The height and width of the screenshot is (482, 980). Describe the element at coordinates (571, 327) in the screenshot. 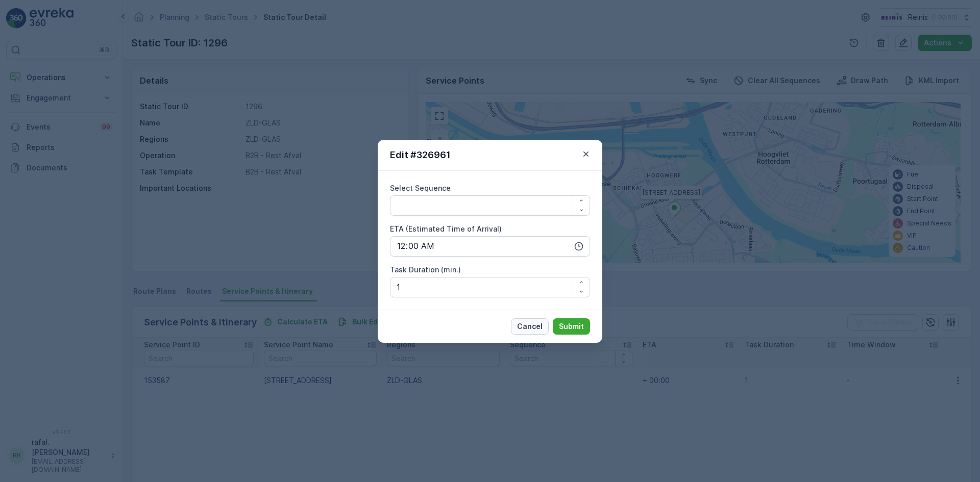

I see `button: Submit` at that location.